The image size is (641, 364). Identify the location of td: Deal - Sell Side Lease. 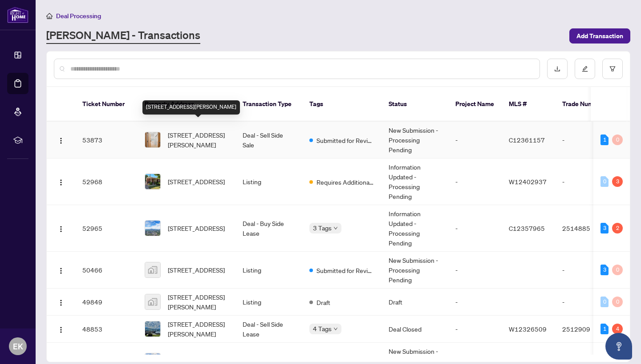
(269, 330).